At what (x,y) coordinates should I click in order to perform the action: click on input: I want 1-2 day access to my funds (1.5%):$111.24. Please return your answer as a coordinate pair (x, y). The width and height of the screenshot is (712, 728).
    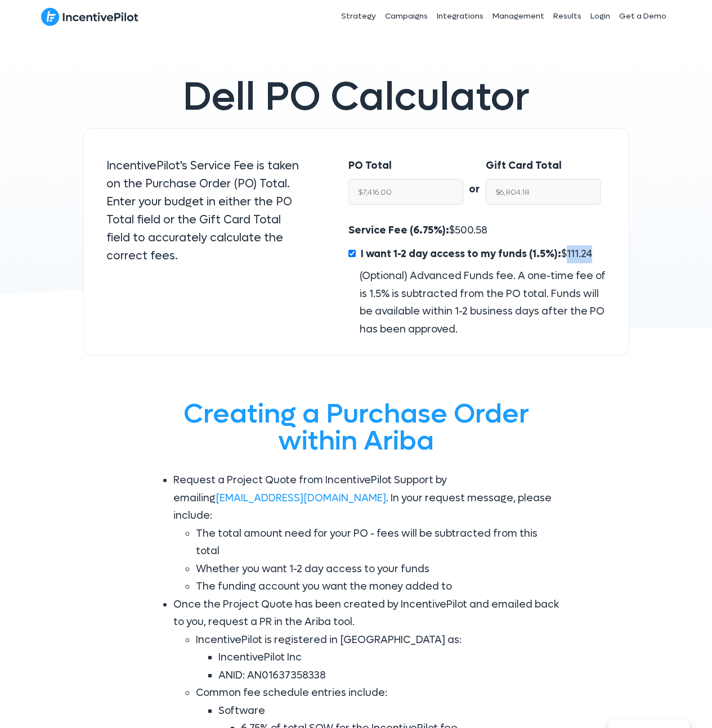
    Looking at the image, I should click on (352, 253).